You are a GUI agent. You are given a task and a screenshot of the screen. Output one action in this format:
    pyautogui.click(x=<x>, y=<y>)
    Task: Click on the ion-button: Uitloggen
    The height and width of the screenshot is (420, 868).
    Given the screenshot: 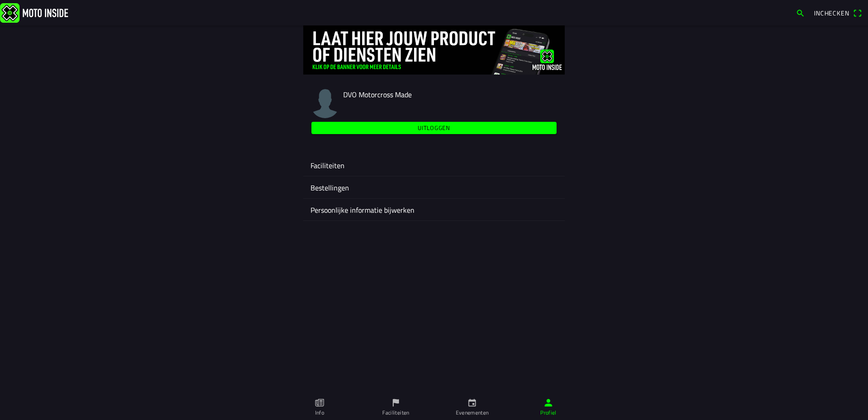 What is the action you would take?
    pyautogui.click(x=434, y=128)
    